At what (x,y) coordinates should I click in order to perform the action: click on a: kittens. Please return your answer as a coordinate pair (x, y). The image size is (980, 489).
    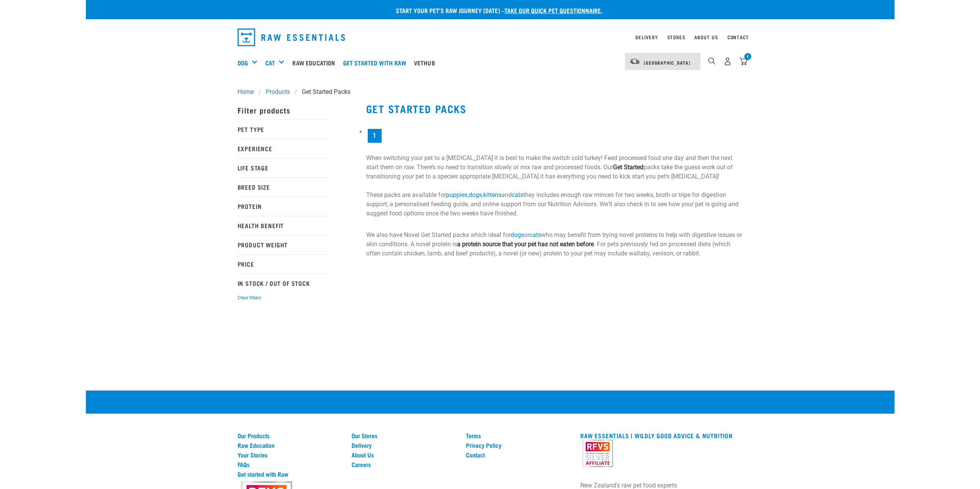
    Looking at the image, I should click on (492, 194).